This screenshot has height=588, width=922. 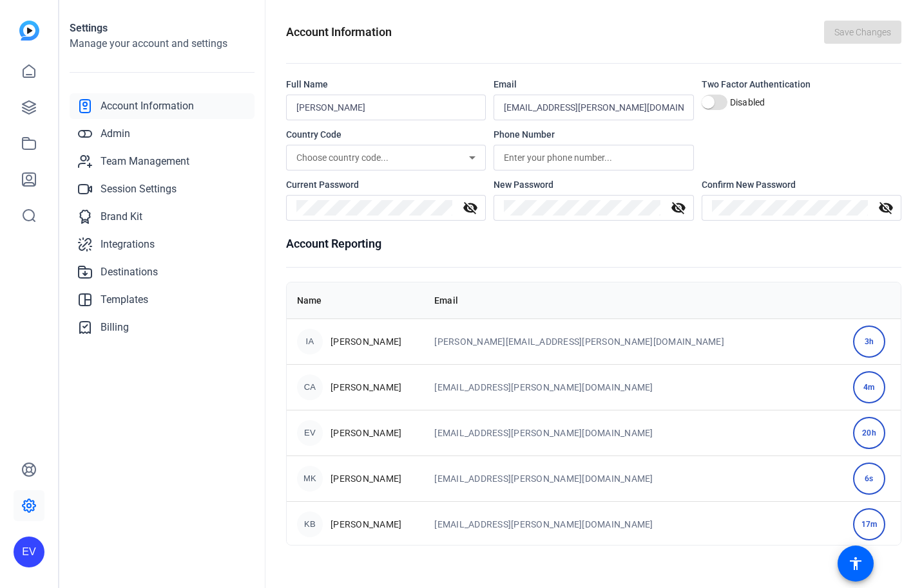 What do you see at coordinates (121, 217) in the screenshot?
I see `span: Brand Kit` at bounding box center [121, 217].